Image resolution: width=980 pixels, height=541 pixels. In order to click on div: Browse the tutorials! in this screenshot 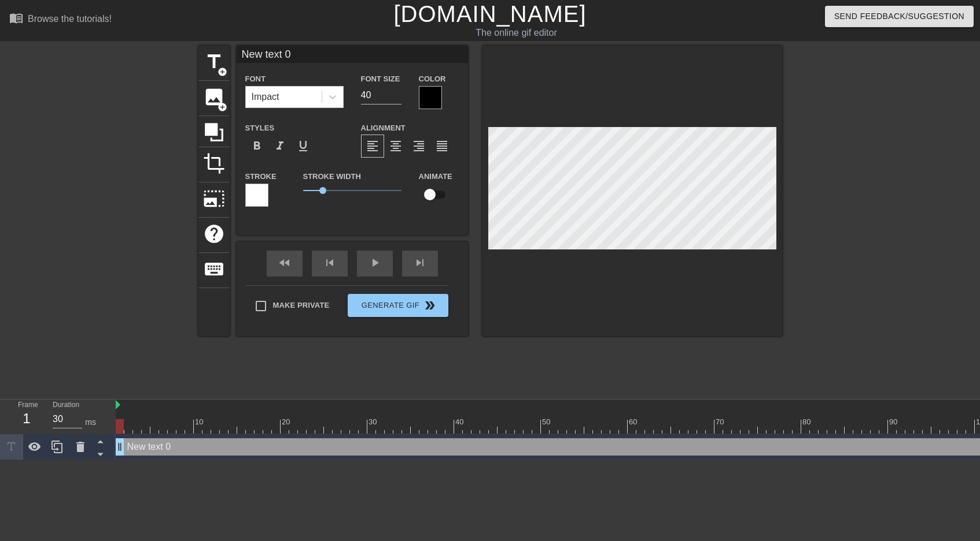, I will do `click(70, 19)`.